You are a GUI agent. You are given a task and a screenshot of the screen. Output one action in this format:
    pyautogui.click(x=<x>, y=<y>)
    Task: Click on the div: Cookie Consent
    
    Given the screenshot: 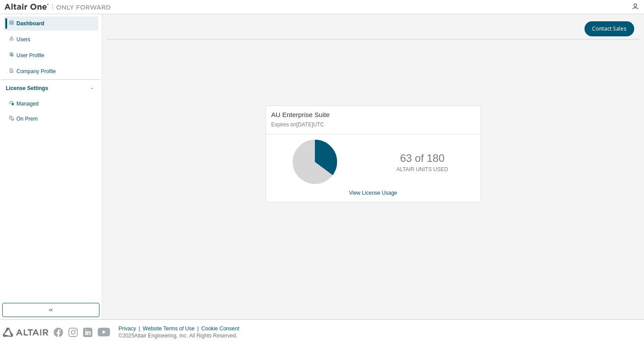 What is the action you would take?
    pyautogui.click(x=223, y=329)
    